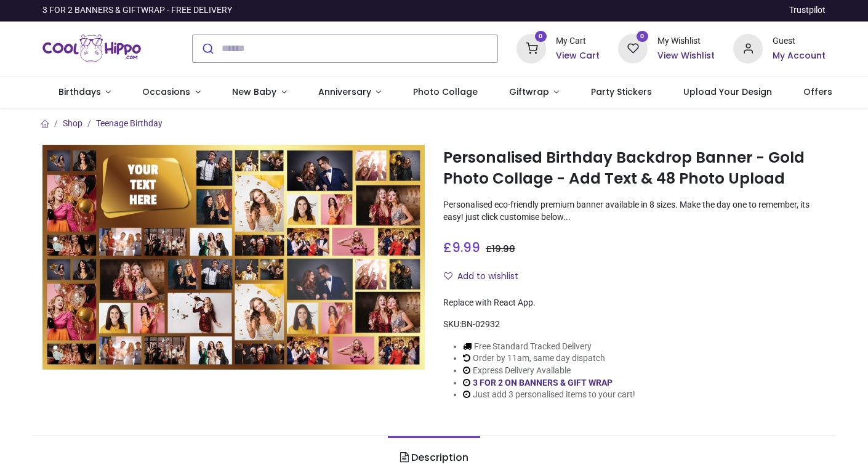 The height and width of the screenshot is (475, 868). Describe the element at coordinates (543, 383) in the screenshot. I see `a: 3 FOR 2 ON BANNERS & GIFT WRAP` at that location.